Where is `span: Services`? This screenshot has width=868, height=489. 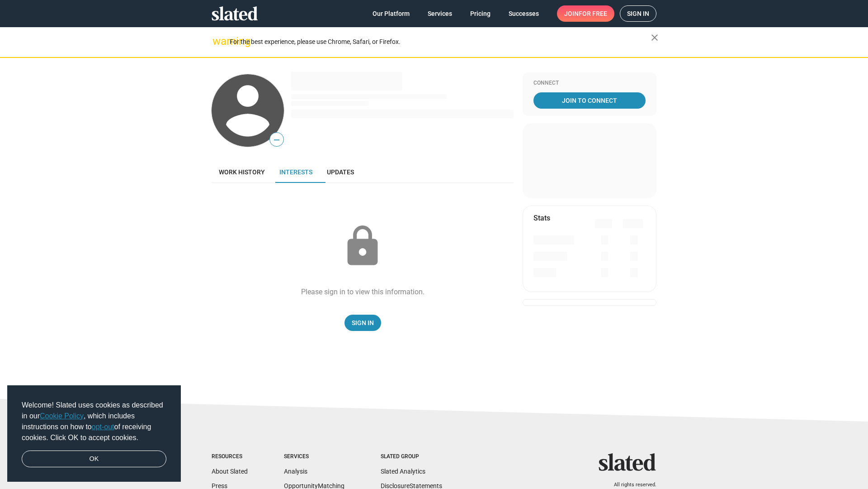
span: Services is located at coordinates (440, 14).